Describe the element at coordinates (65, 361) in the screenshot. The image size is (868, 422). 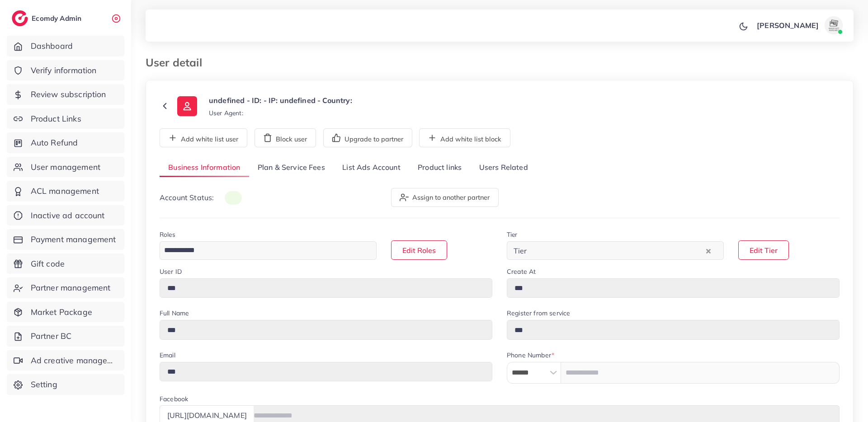
I see `a: Ad creative management` at that location.